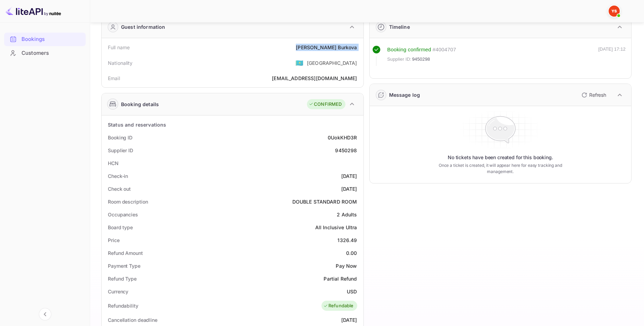 This screenshot has width=644, height=326. What do you see at coordinates (114, 241) in the screenshot?
I see `div: Price` at bounding box center [114, 241].